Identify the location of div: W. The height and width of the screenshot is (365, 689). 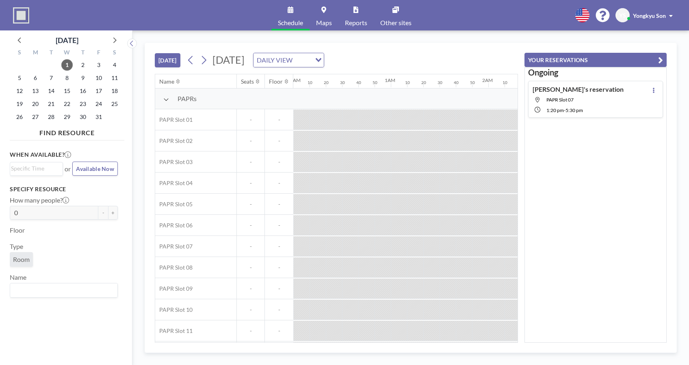
(67, 53).